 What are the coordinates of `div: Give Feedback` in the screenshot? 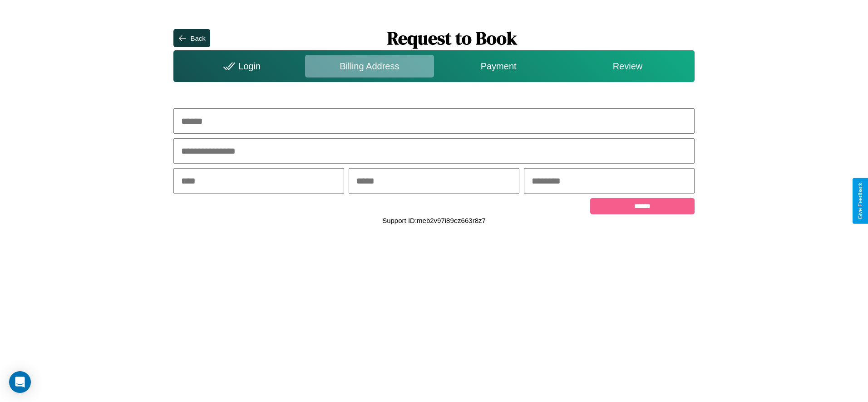 It's located at (861, 201).